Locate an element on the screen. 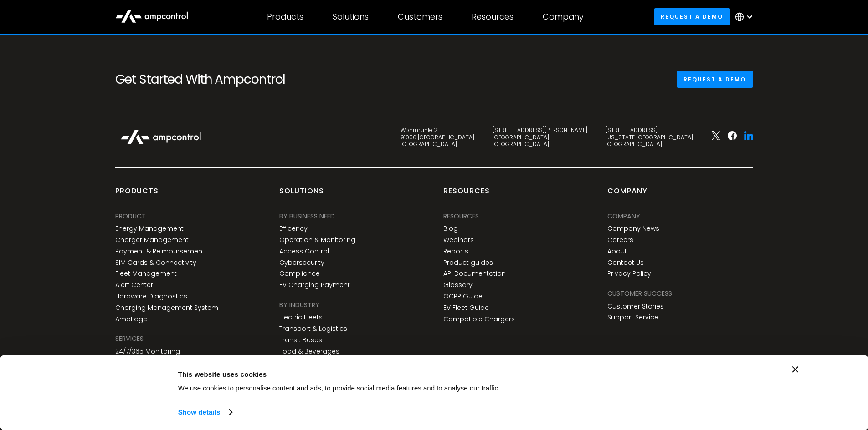 The height and width of the screenshot is (430, 868). a: Hardware Diagnostics is located at coordinates (151, 296).